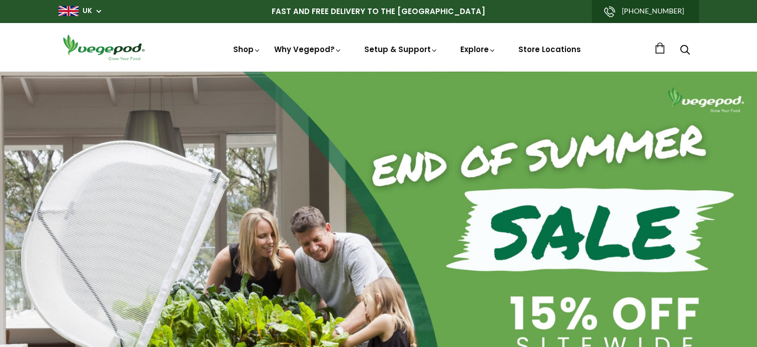  Describe the element at coordinates (69, 11) in the screenshot. I see `img: gb_large.png` at that location.